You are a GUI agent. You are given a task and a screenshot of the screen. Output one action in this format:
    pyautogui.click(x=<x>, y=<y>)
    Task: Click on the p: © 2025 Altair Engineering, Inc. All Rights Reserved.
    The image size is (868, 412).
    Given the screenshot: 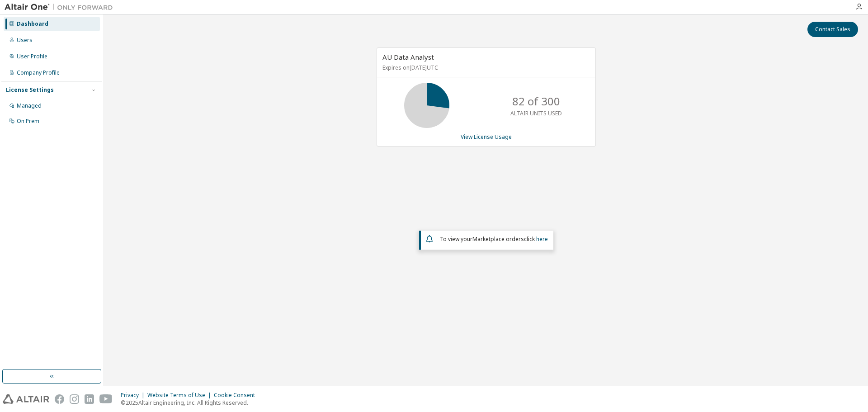 What is the action you would take?
    pyautogui.click(x=190, y=402)
    